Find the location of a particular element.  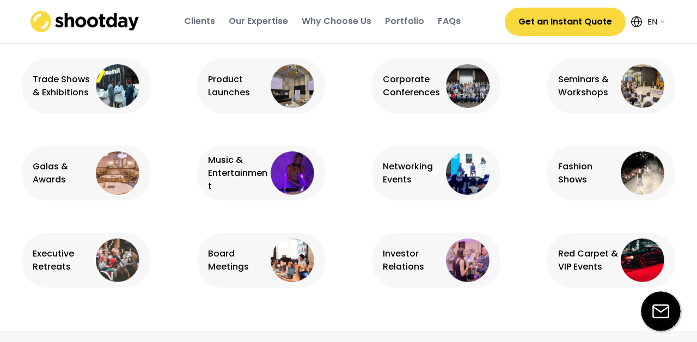

div: Trade Shows & Exhibitions is located at coordinates (63, 86).